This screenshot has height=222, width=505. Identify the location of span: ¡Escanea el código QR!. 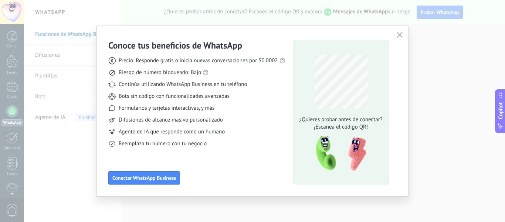
(341, 127).